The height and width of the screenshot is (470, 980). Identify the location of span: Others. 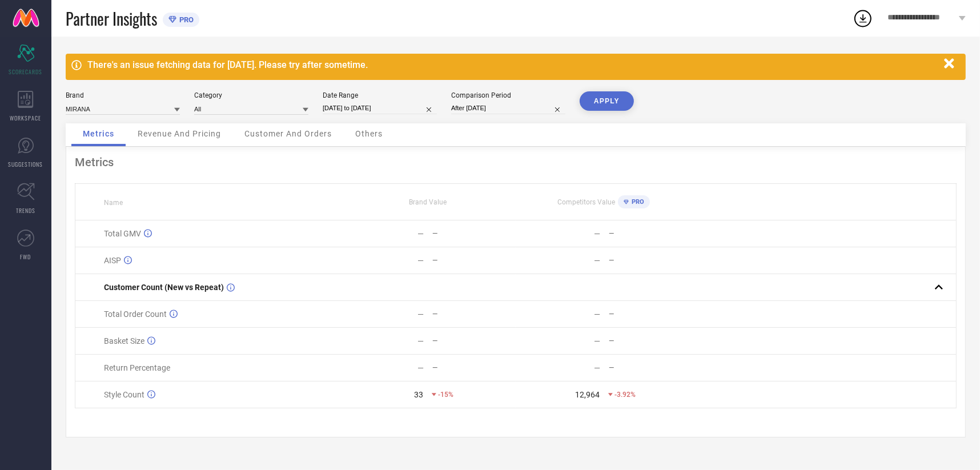
(369, 134).